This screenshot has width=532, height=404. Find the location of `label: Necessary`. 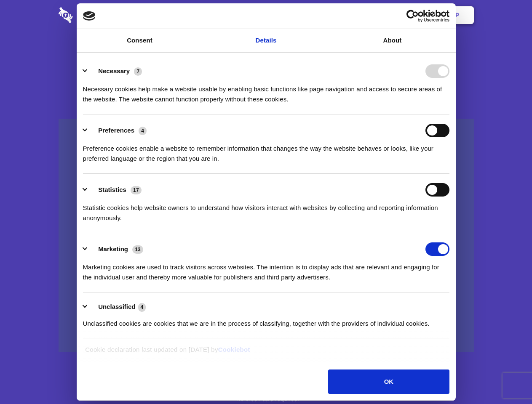

label: Necessary is located at coordinates (114, 71).